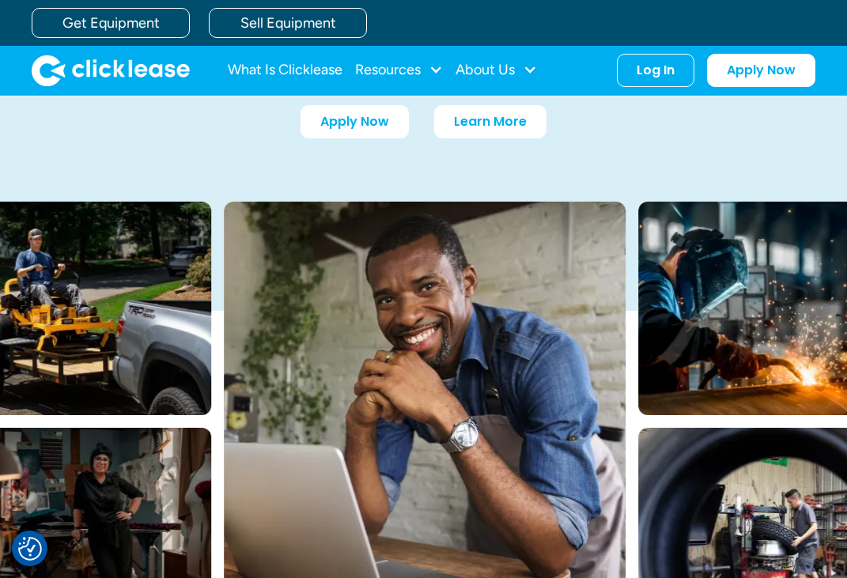  Describe the element at coordinates (30, 549) in the screenshot. I see `img: Revisit consent button` at that location.